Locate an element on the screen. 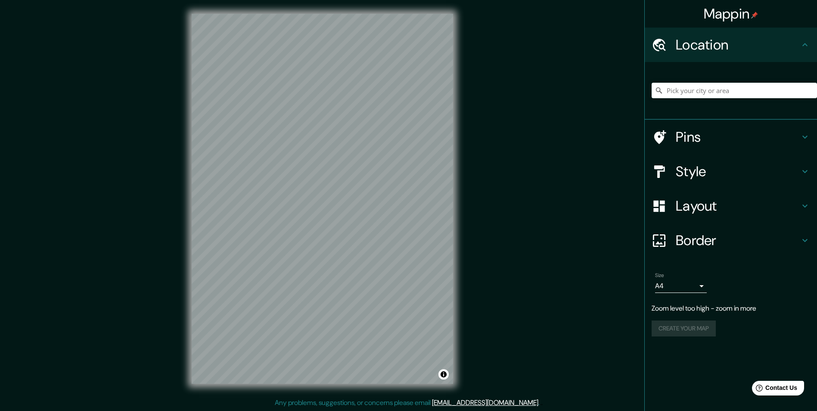 The image size is (817, 411). div: Style is located at coordinates (731, 172).